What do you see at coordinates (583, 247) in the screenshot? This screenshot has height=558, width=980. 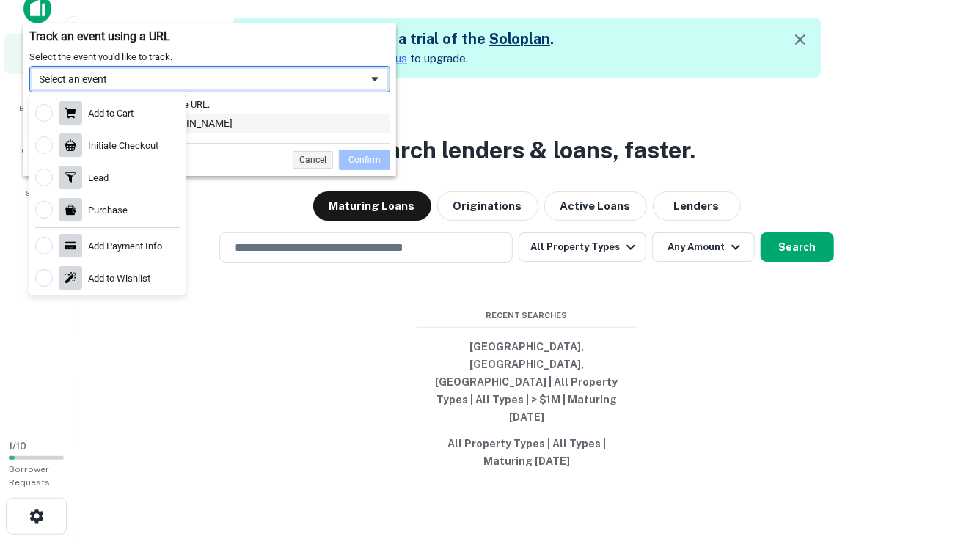 I see `button: All Property Types` at bounding box center [583, 247].